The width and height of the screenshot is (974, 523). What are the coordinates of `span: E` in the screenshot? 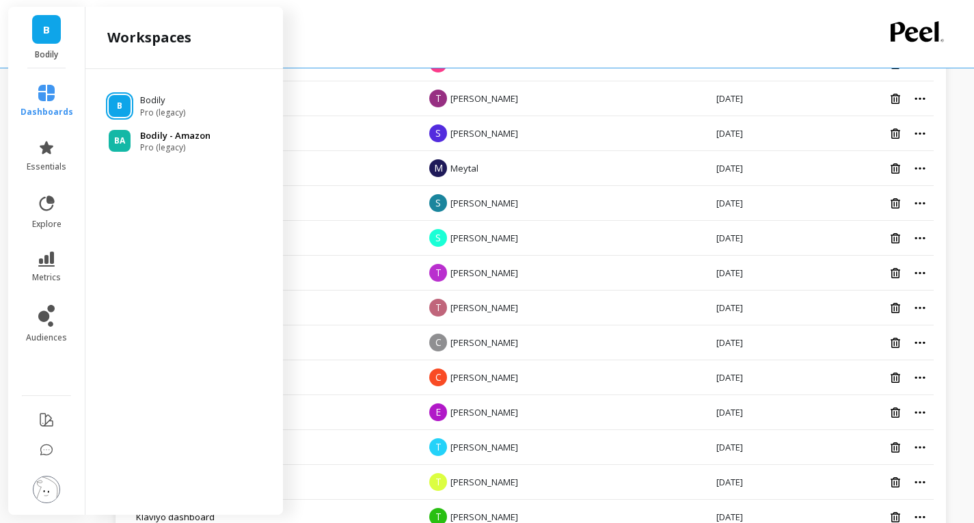 It's located at (438, 412).